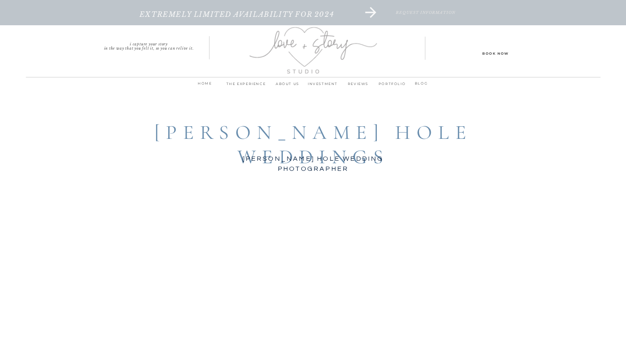 The height and width of the screenshot is (364, 626). I want to click on h2: request information, so click(426, 19).